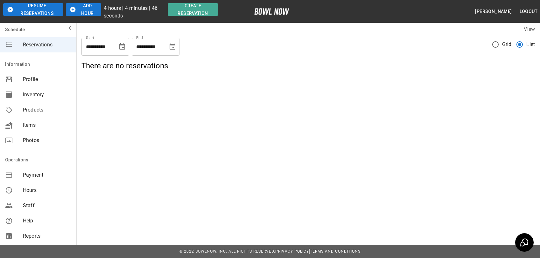 The width and height of the screenshot is (540, 258). What do you see at coordinates (47, 80) in the screenshot?
I see `span: Profile` at bounding box center [47, 80].